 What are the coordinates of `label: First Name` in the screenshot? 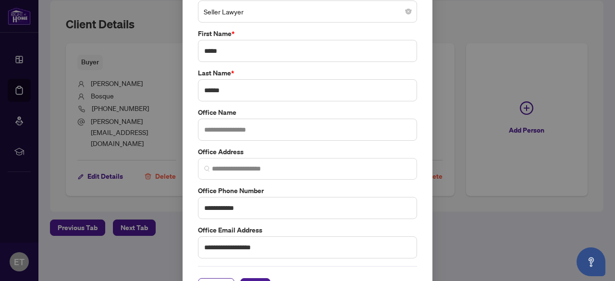 It's located at (308, 34).